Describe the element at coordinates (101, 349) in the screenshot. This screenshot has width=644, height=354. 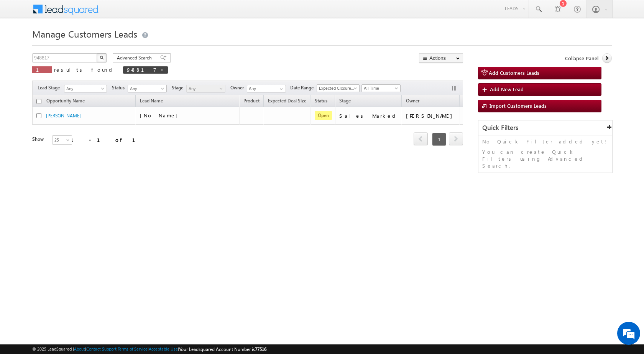
I see `a: Contact Support` at that location.